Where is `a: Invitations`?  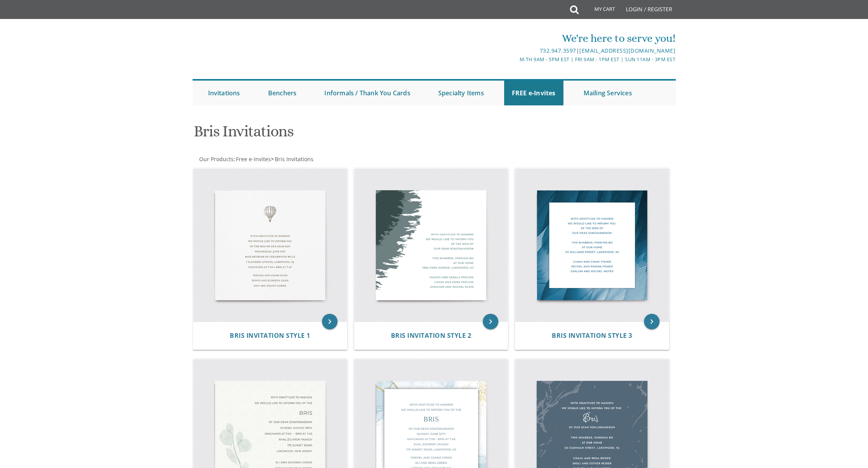
a: Invitations is located at coordinates (224, 93).